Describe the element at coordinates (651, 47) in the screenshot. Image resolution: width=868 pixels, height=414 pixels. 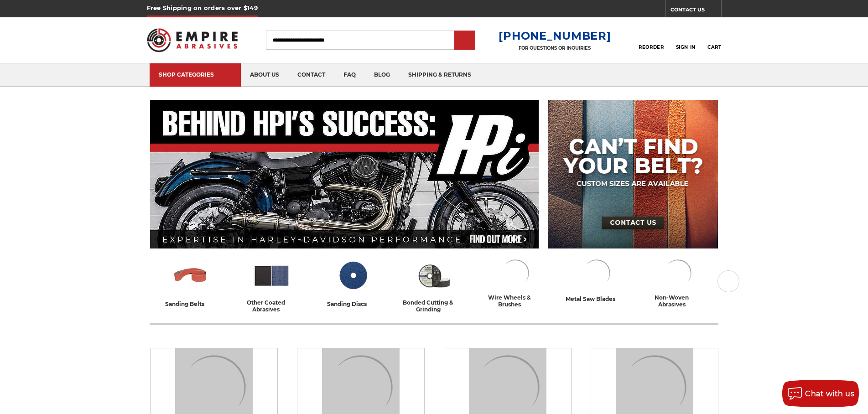
I see `span: Reorder` at that location.